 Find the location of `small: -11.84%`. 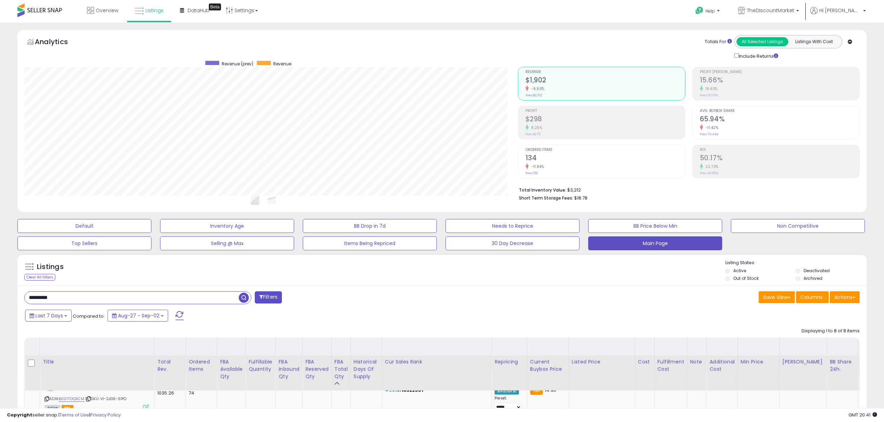

small: -11.84% is located at coordinates (536, 167).